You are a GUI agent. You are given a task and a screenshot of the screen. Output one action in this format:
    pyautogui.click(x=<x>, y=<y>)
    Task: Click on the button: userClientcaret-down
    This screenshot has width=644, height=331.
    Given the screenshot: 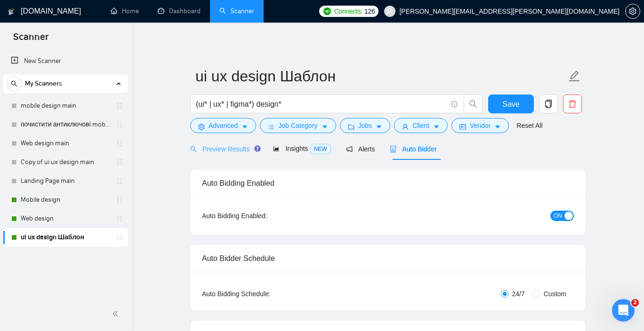 What is the action you would take?
    pyautogui.click(x=421, y=125)
    